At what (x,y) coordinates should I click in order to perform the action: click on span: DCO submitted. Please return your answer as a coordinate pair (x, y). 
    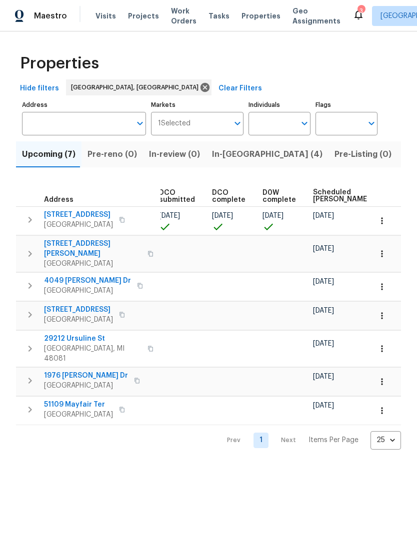
    Looking at the image, I should click on (177, 196).